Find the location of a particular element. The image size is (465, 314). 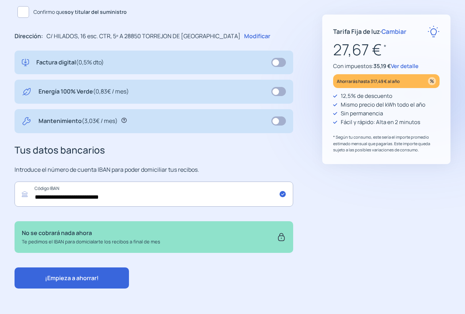

span: (3,03€ / mes) is located at coordinates (100, 121).